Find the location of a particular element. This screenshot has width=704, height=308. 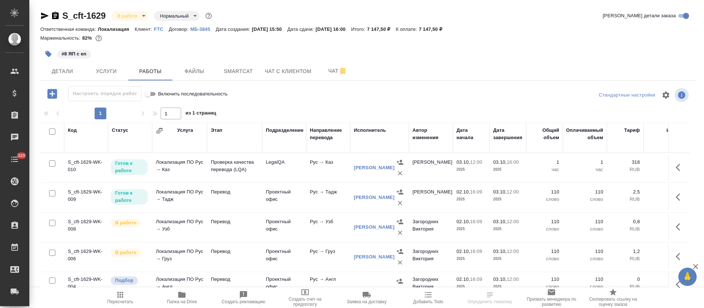

p: 82% is located at coordinates (88, 38).